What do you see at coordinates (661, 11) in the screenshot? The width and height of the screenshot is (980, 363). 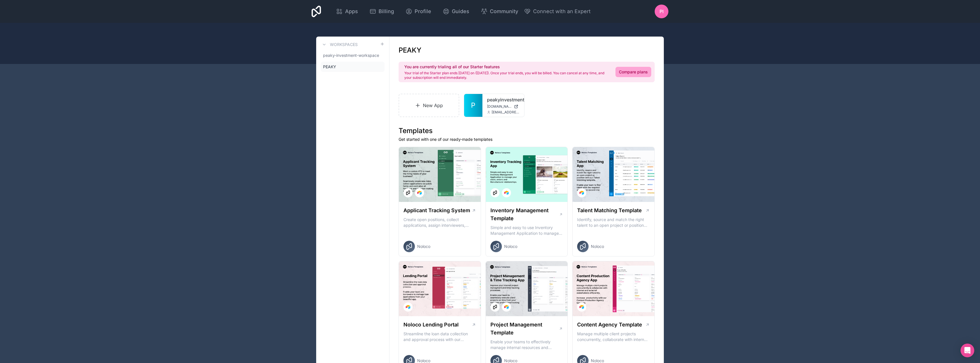 I see `span: PI` at bounding box center [661, 11].